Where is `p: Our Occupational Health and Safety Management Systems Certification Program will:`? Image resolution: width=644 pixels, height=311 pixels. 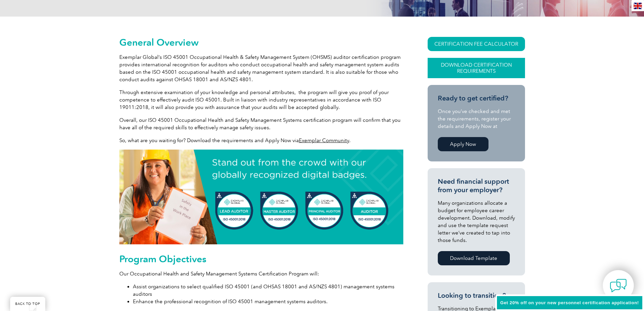
p: Our Occupational Health and Safety Management Systems Certification Program will: is located at coordinates (261, 273).